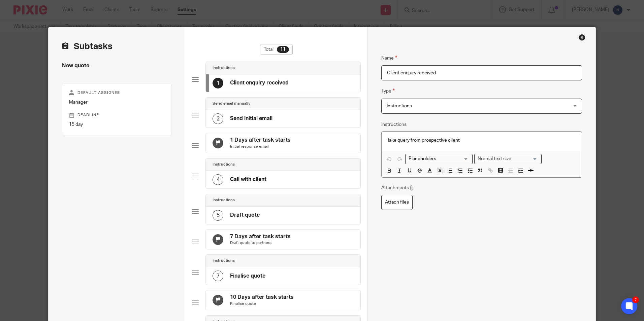 This screenshot has height=321, width=644. Describe the element at coordinates (261, 147) in the screenshot. I see `p: Initial response email` at that location.